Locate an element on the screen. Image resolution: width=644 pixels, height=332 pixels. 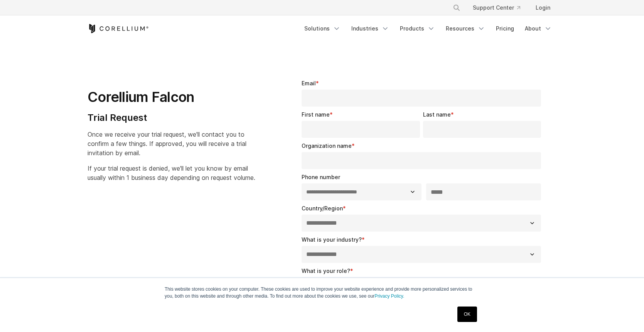
a: About is located at coordinates (539, 28).